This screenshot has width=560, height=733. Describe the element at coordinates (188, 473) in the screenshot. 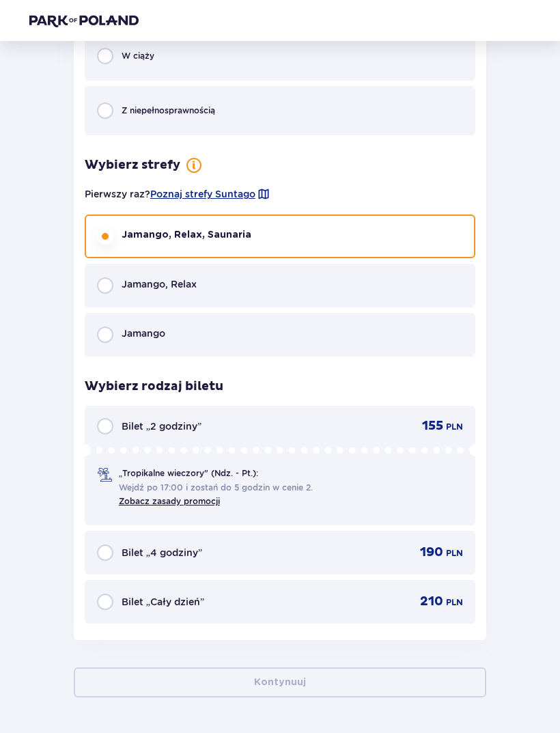

I see `span: „Tropikalne wieczory" (Ndz. - Pt.):` at that location.